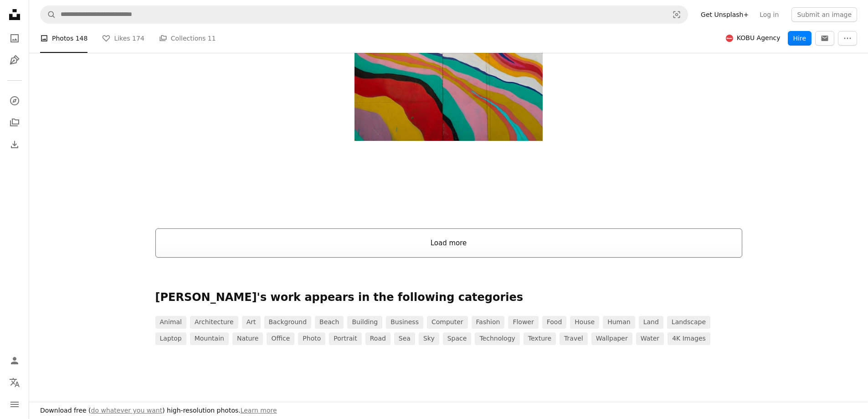  I want to click on a: animal, so click(171, 322).